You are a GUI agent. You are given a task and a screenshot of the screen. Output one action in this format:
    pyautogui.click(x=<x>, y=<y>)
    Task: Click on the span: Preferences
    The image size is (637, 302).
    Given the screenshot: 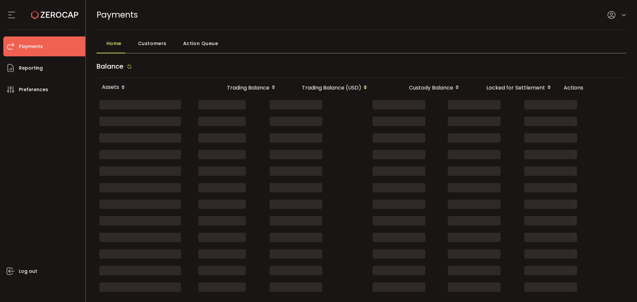 What is the action you would take?
    pyautogui.click(x=34, y=90)
    